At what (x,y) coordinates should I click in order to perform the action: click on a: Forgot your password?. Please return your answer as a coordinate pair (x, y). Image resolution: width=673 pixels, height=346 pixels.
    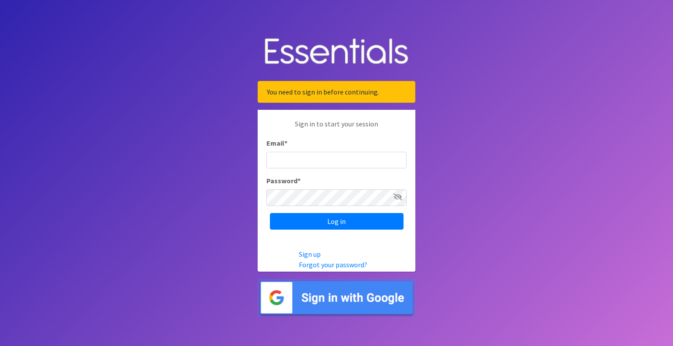
    Looking at the image, I should click on (333, 265).